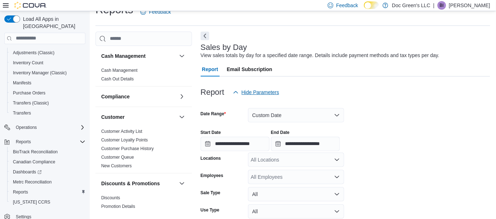 This screenshot has height=219, width=496. What do you see at coordinates (22, 83) in the screenshot?
I see `a: Manifests` at bounding box center [22, 83].